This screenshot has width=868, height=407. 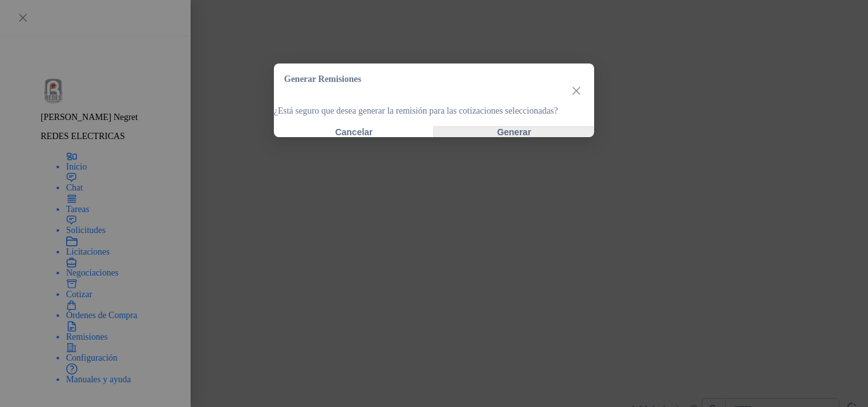 I want to click on button: Cancelar, so click(x=354, y=132).